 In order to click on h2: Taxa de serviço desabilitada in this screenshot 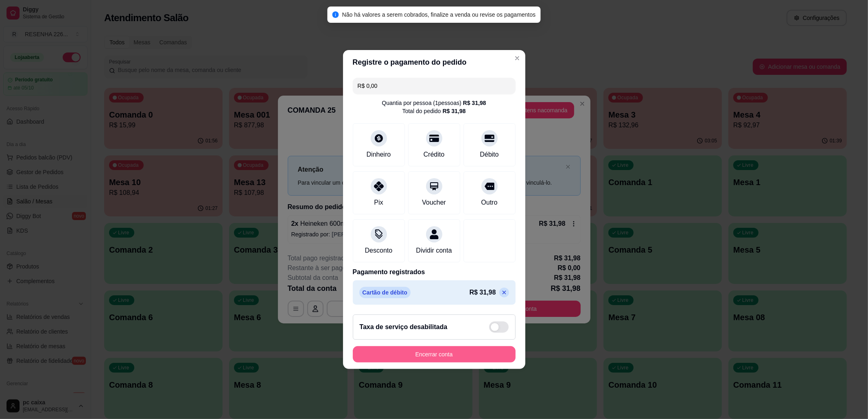, I will do `click(403, 327)`.